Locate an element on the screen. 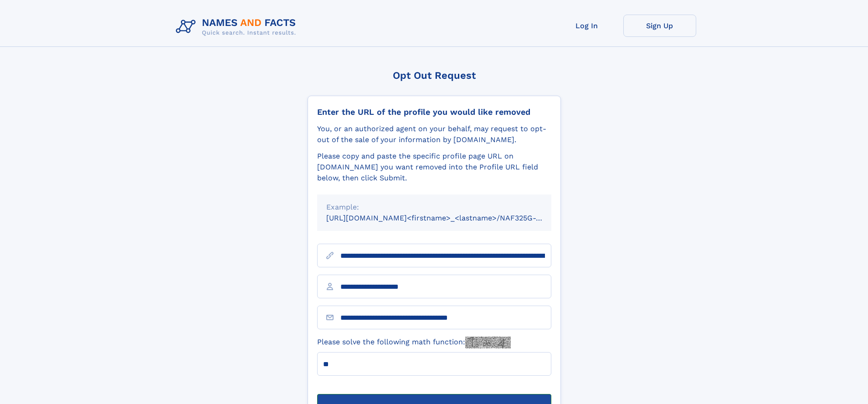  div: Enter the URL of the profile you would like removed is located at coordinates (434, 112).